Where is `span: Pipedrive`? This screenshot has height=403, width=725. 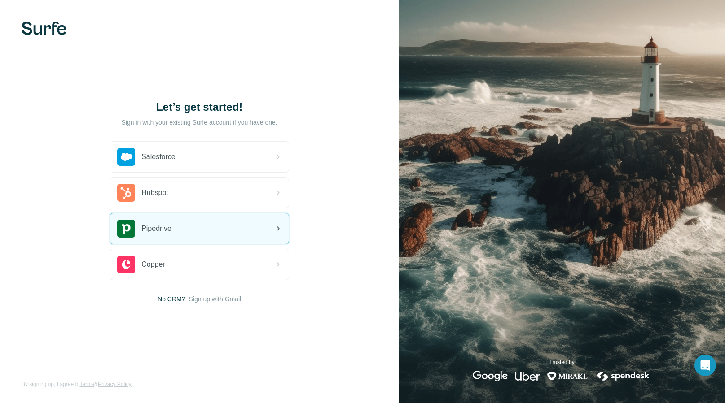 span: Pipedrive is located at coordinates (156, 229).